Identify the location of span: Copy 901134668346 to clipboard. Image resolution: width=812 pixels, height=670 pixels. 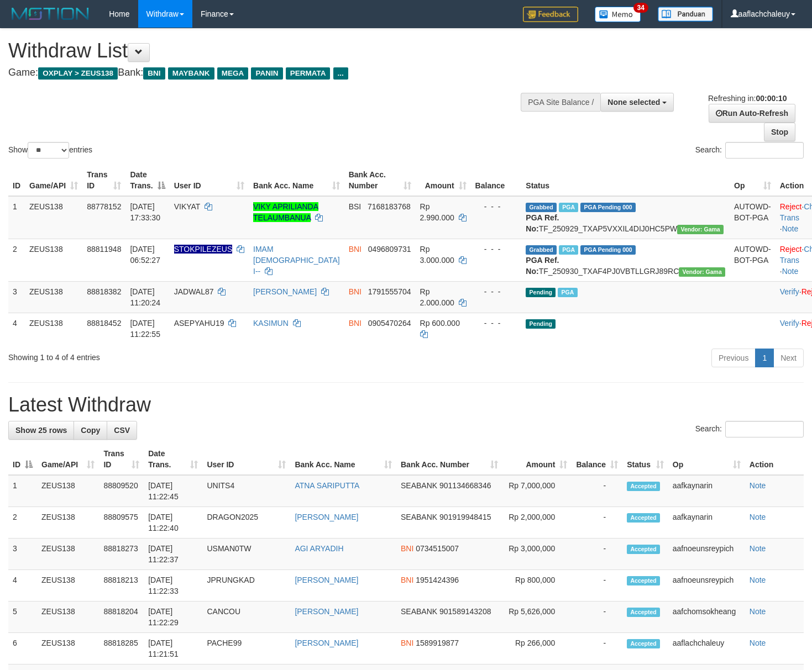
(465, 486).